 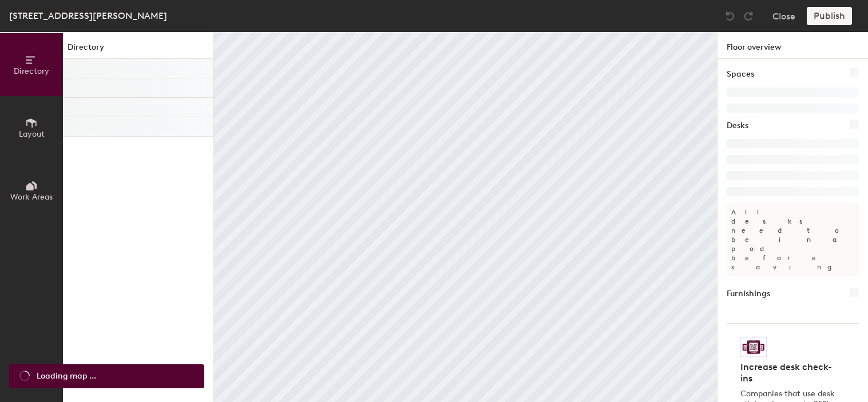 What do you see at coordinates (32, 197) in the screenshot?
I see `span: Work Areas` at bounding box center [32, 197].